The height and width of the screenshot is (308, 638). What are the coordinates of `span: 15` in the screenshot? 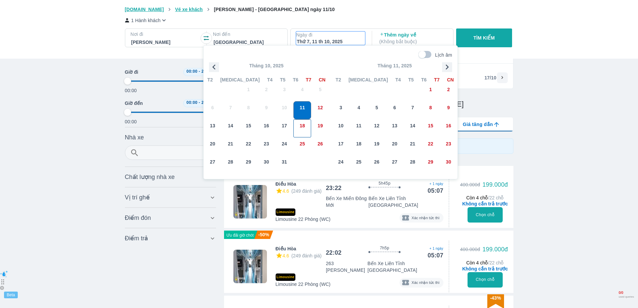 It's located at (249, 126).